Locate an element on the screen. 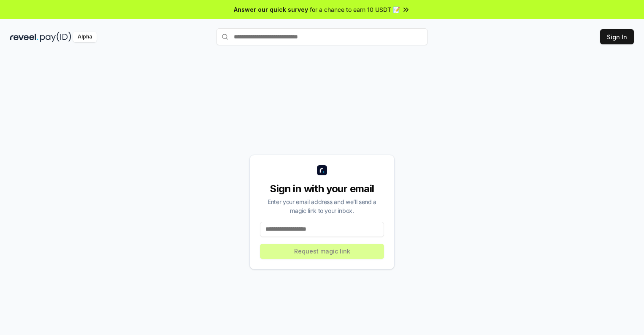 The image size is (644, 335). img: pay_id is located at coordinates (56, 37).